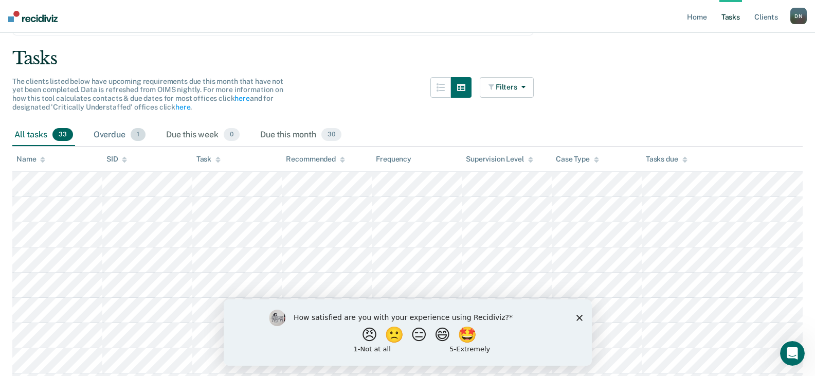  Describe the element at coordinates (301, 135) in the screenshot. I see `div: Due this month30` at that location.